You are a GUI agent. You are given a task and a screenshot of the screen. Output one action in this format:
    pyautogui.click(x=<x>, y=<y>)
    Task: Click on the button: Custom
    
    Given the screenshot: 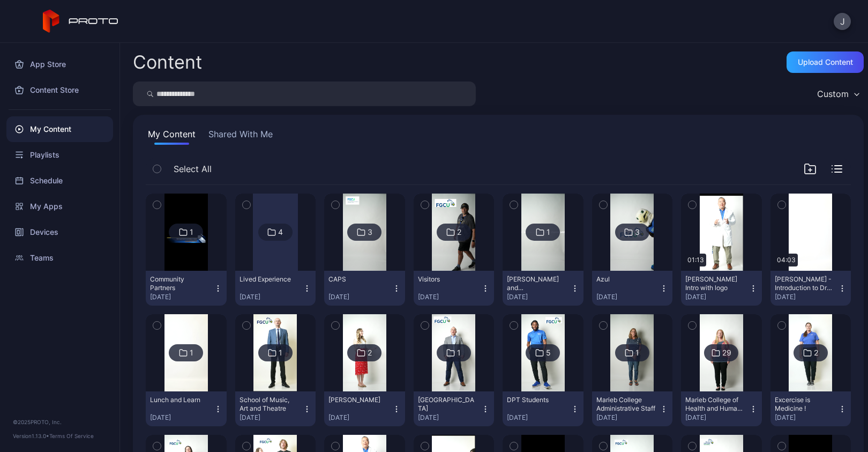 What is the action you would take?
    pyautogui.click(x=837, y=94)
    